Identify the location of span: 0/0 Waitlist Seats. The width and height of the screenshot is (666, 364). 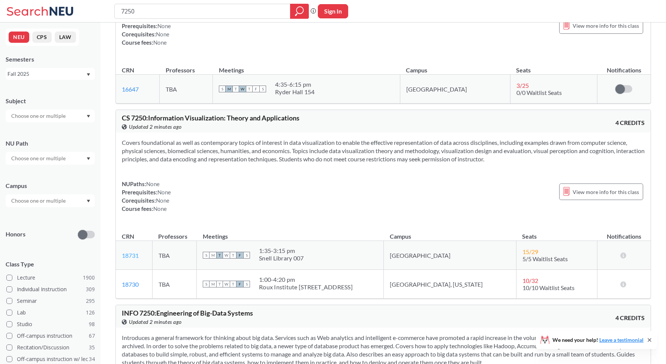
(539, 92).